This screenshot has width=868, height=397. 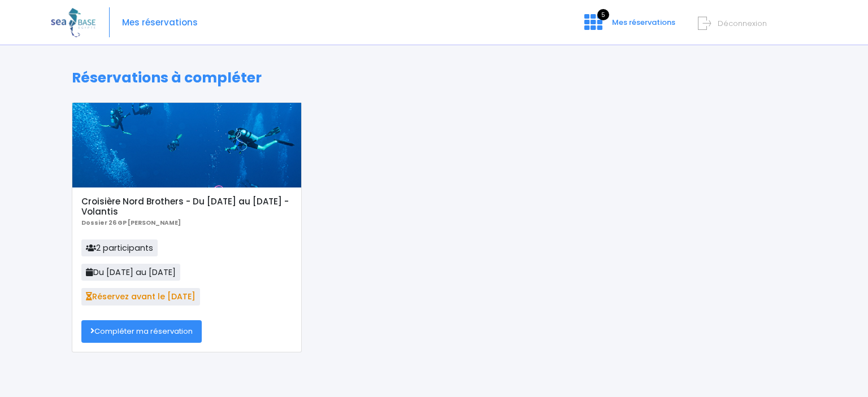 What do you see at coordinates (434, 78) in the screenshot?
I see `h1: Réservations à compléter` at bounding box center [434, 78].